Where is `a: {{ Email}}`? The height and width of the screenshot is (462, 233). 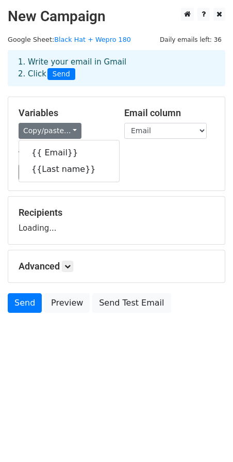 a: {{ Email}} is located at coordinates (69, 153).